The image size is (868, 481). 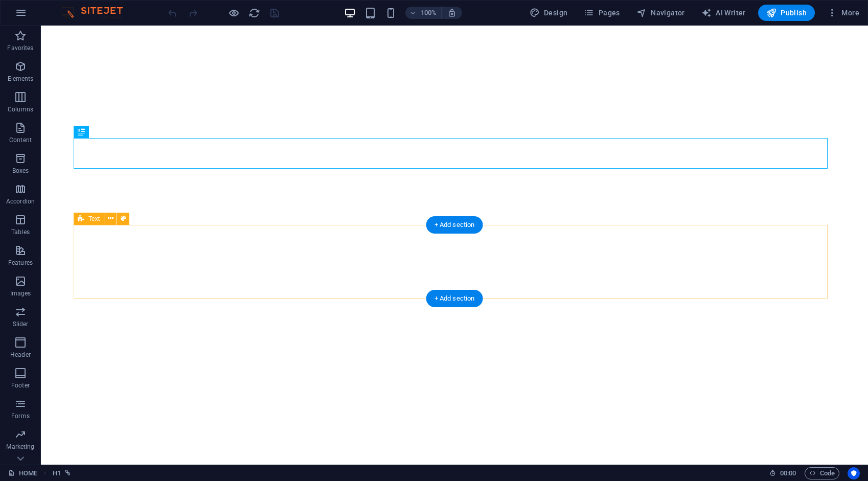 What do you see at coordinates (549, 13) in the screenshot?
I see `span: Design` at bounding box center [549, 13].